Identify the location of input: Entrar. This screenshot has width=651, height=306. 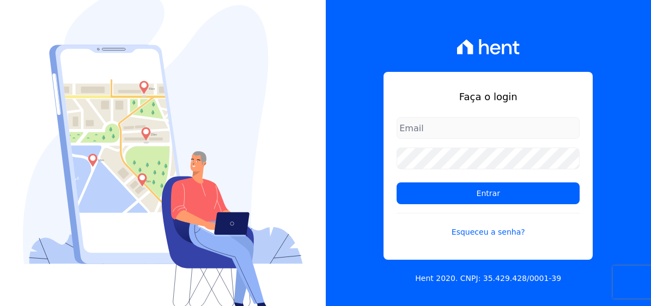
(488, 193).